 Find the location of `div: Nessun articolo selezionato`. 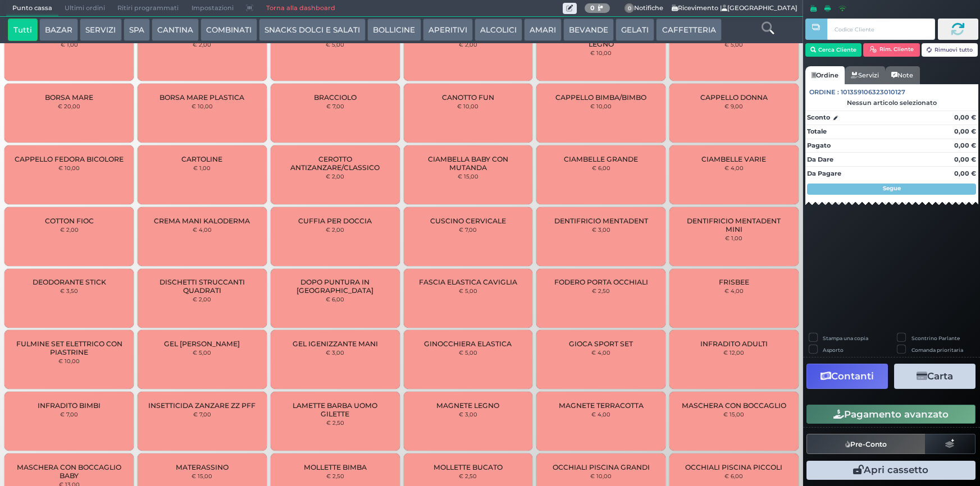

div: Nessun articolo selezionato is located at coordinates (892, 103).